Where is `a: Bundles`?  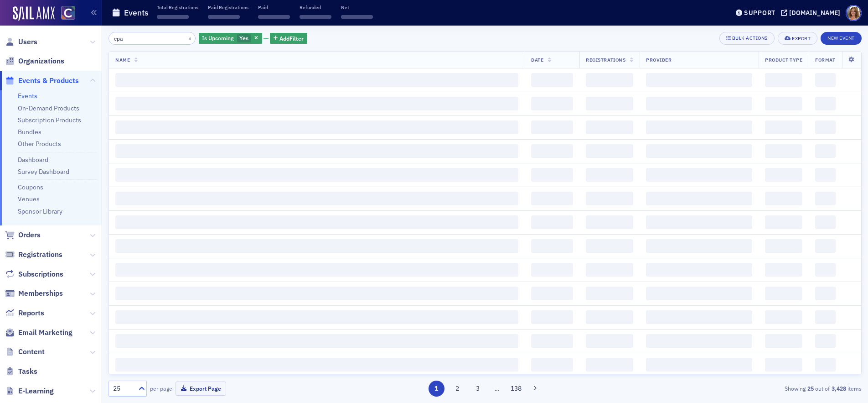 a: Bundles is located at coordinates (30, 132).